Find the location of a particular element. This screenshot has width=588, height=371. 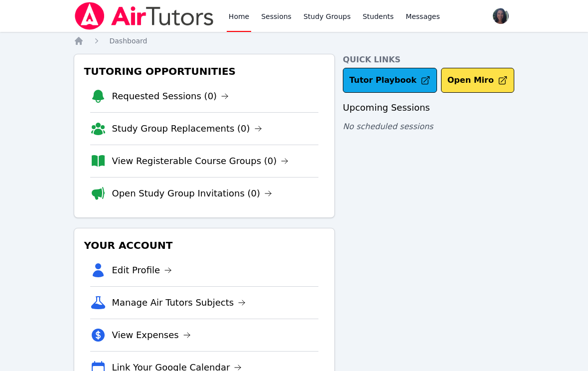

nav: Breadcrumb is located at coordinates (294, 41).